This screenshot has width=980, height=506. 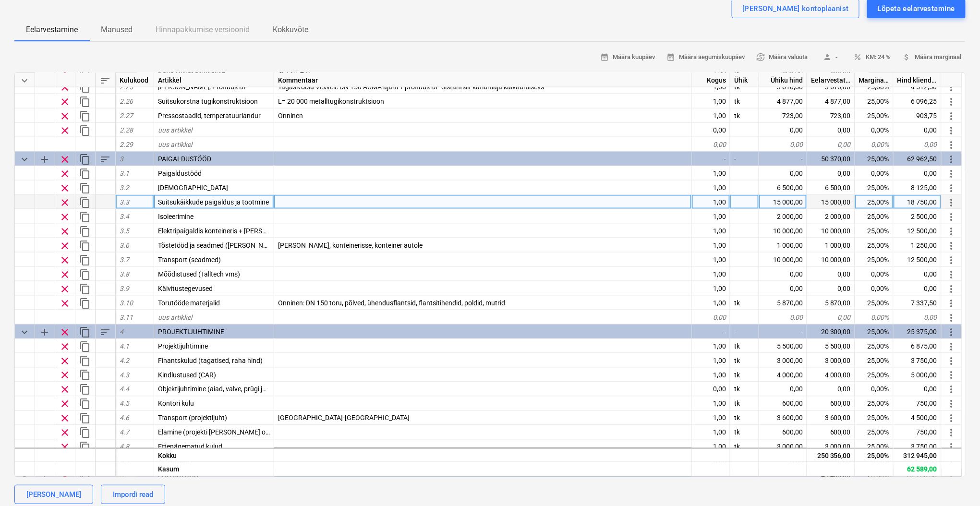 What do you see at coordinates (918, 101) in the screenshot?
I see `div: 6 096,25` at bounding box center [918, 101].